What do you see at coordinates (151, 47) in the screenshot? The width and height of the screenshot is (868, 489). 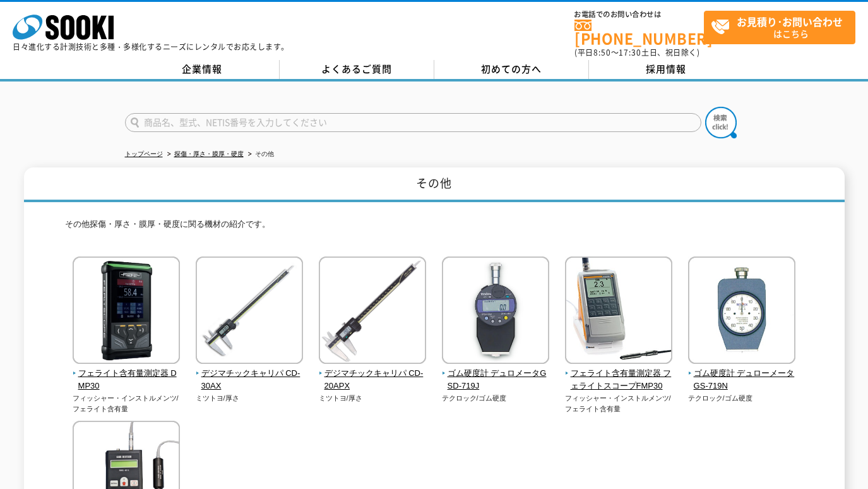 I see `p: 日々進化する計測技術と多種・多様化するニーズにレンタルでお応えします。` at bounding box center [151, 47].